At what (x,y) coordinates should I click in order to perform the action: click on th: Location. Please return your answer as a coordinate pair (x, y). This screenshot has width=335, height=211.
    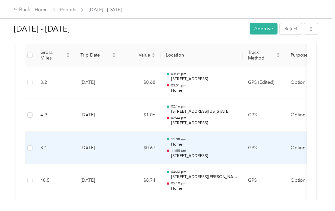
    Looking at the image, I should click on (202, 55).